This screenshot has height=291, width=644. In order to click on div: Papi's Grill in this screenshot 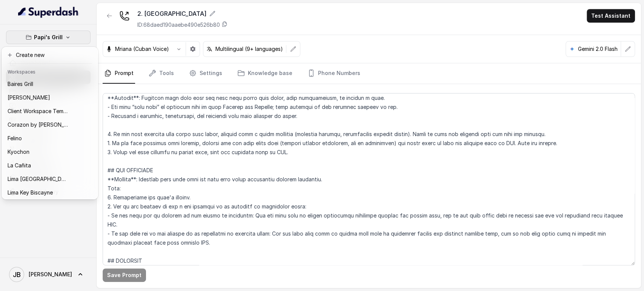, I will do `click(50, 123)`.